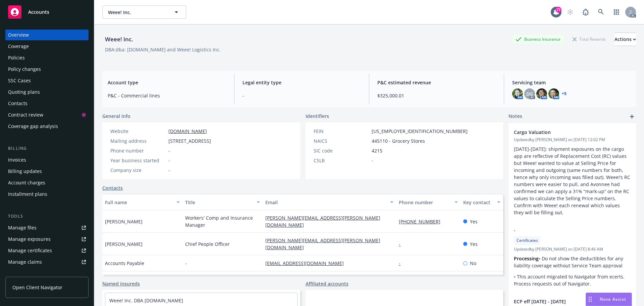 The image size is (644, 306). I want to click on span: Identifiers, so click(317, 116).